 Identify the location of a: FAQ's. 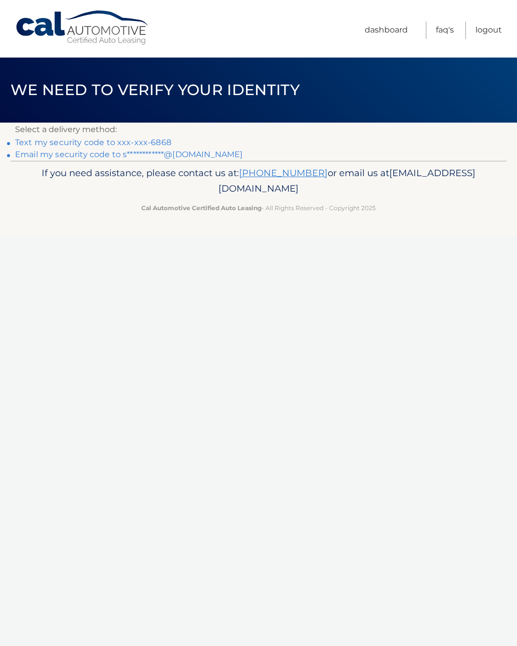
(444, 30).